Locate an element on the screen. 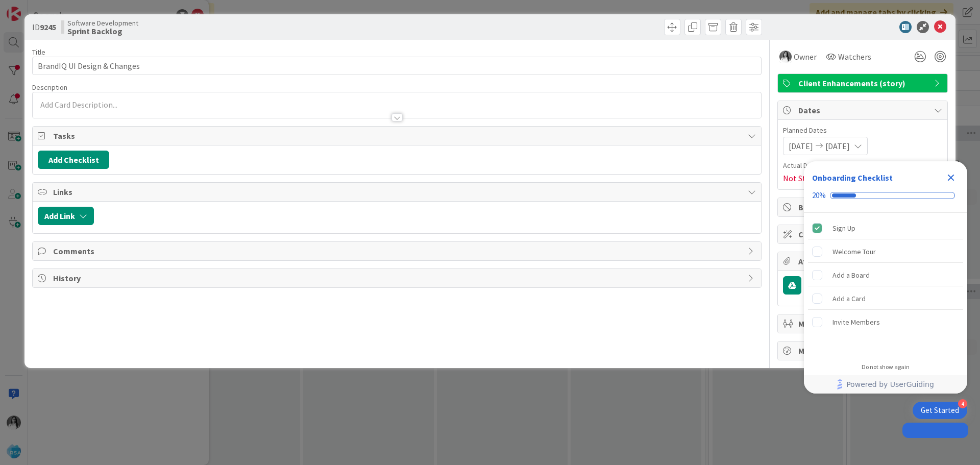 The image size is (980, 465). span: Owner is located at coordinates (805, 57).